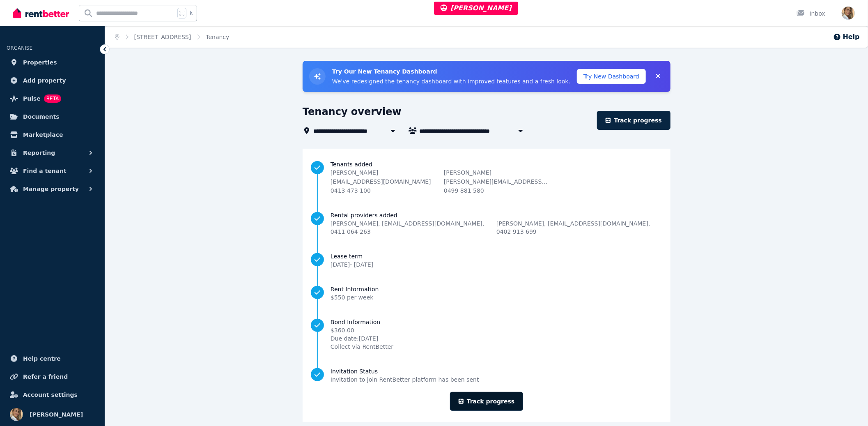  What do you see at coordinates (217, 37) in the screenshot?
I see `span: Tenancy` at bounding box center [217, 37].